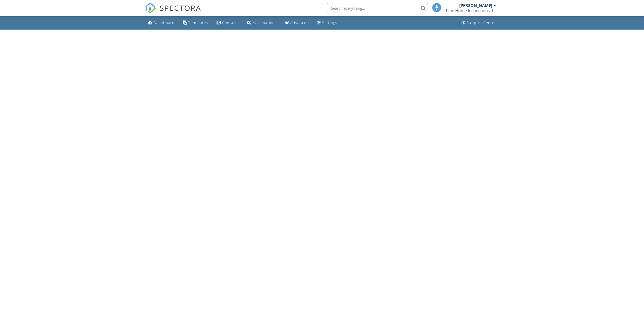 This screenshot has height=330, width=644. What do you see at coordinates (161, 23) in the screenshot?
I see `a: Dashboard` at bounding box center [161, 23].